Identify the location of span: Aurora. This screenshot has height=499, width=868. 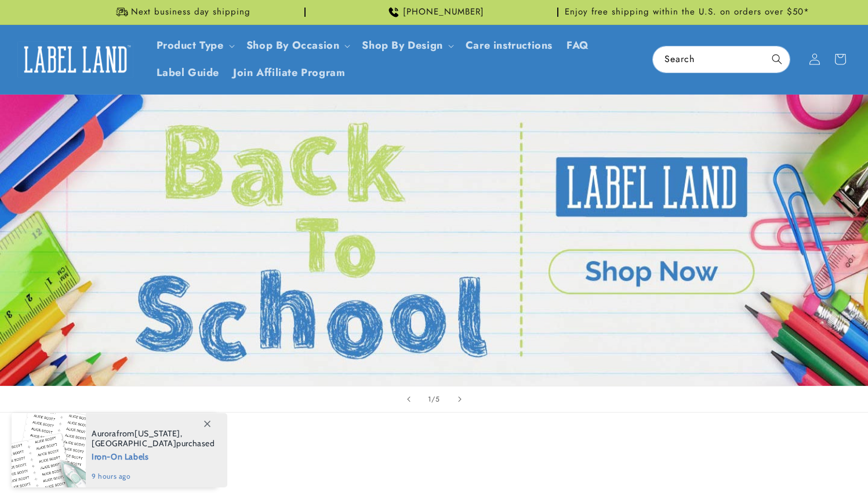
(104, 434).